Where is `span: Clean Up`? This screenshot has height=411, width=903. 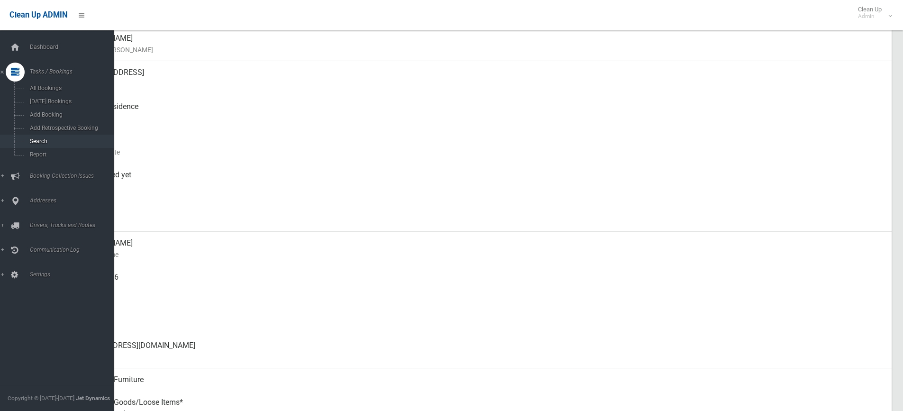 span: Clean Up is located at coordinates (872, 13).